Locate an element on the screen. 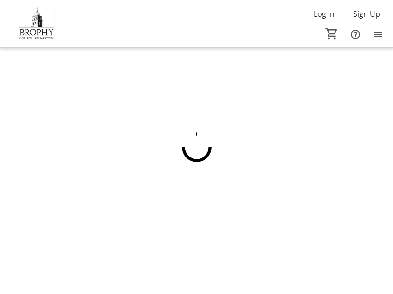 Image resolution: width=393 pixels, height=294 pixels. img: Brophy College Preparatory 's Logo is located at coordinates (36, 24).